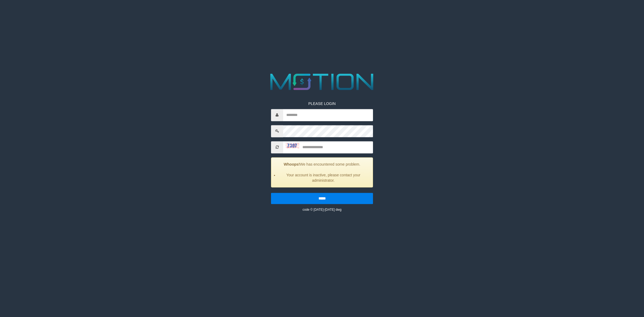  Describe the element at coordinates (322, 172) in the screenshot. I see `div: We has encountered some problem.` at that location.